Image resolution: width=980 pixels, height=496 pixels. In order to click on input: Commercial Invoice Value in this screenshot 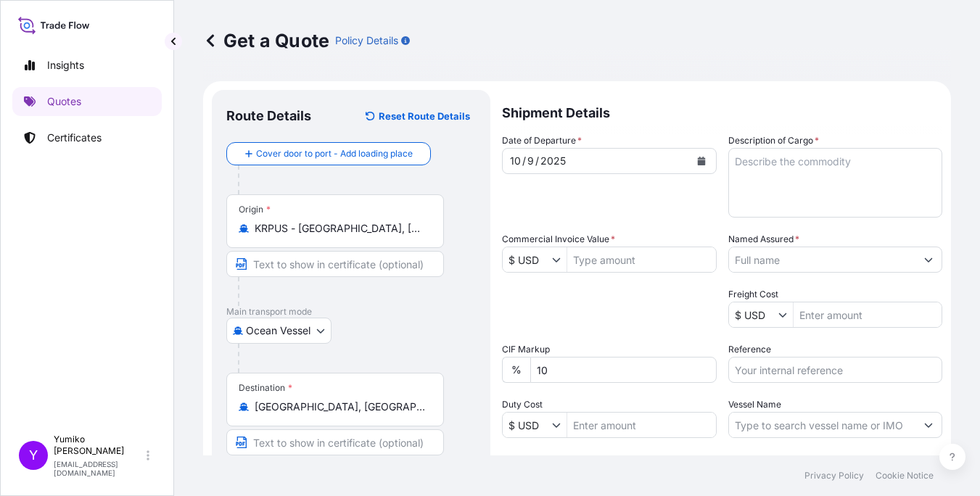, I will do `click(527, 259)`.